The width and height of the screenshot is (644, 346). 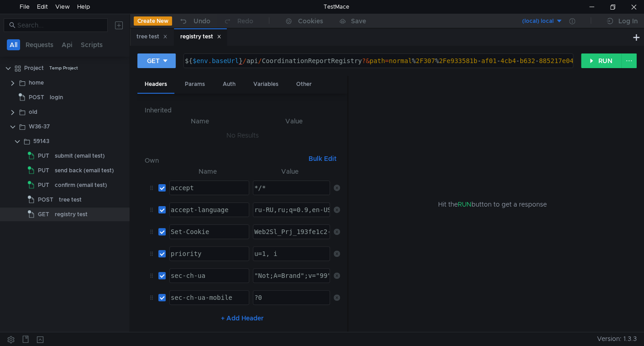 What do you see at coordinates (225, 161) in the screenshot?
I see `h6: Own` at bounding box center [225, 161].